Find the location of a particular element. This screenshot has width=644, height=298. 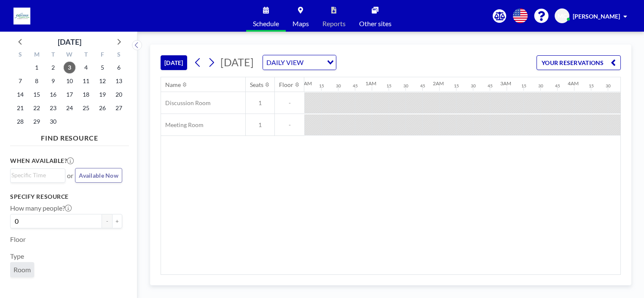

span: Monday, September 1, 2025 is located at coordinates (37, 68).